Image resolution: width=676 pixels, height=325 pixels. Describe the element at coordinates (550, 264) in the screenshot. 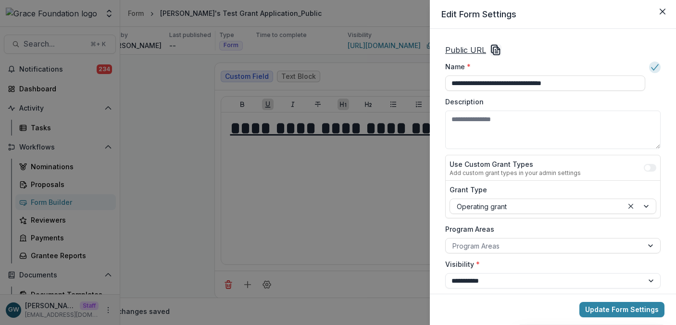

I see `label: Visibility` at that location.